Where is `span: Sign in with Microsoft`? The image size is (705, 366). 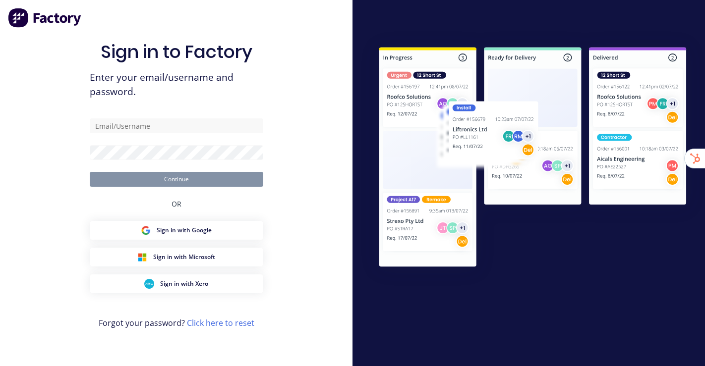
span: Sign in with Microsoft is located at coordinates (184, 257).